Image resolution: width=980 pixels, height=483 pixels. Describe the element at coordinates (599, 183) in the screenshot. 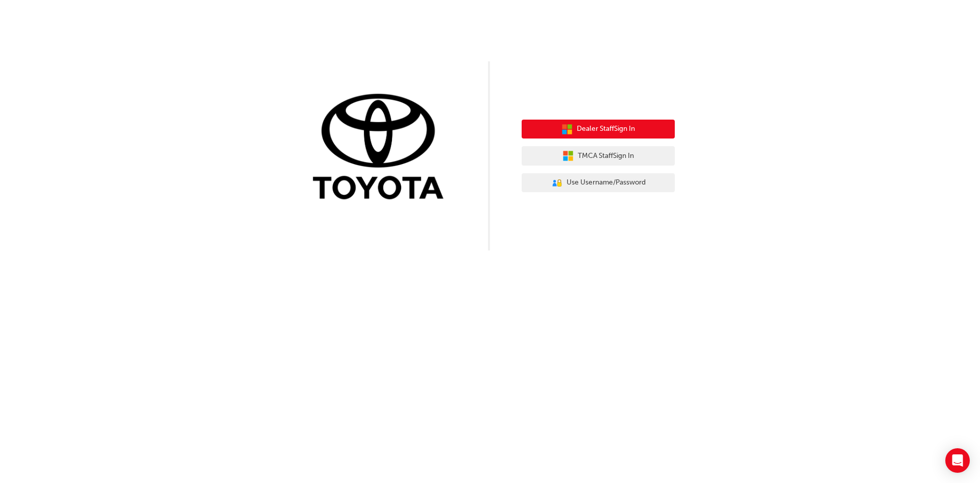

I see `button: Use Username/Password` at that location.